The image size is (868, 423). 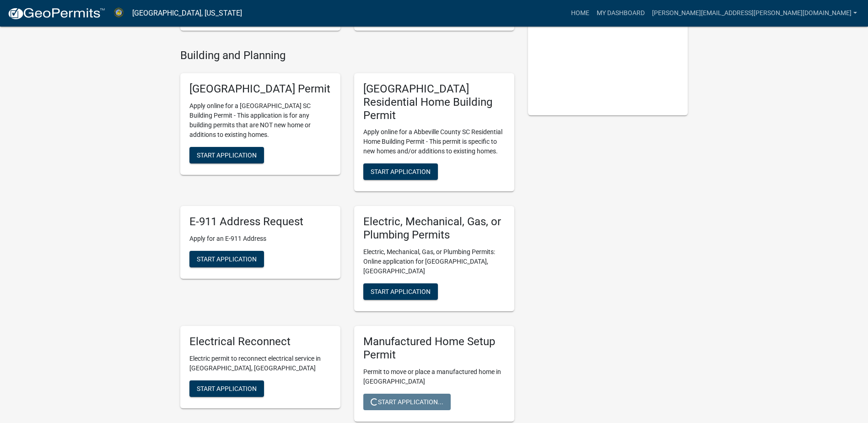 What do you see at coordinates (260, 341) in the screenshot?
I see `h5: Electrical Reconnect` at bounding box center [260, 341].